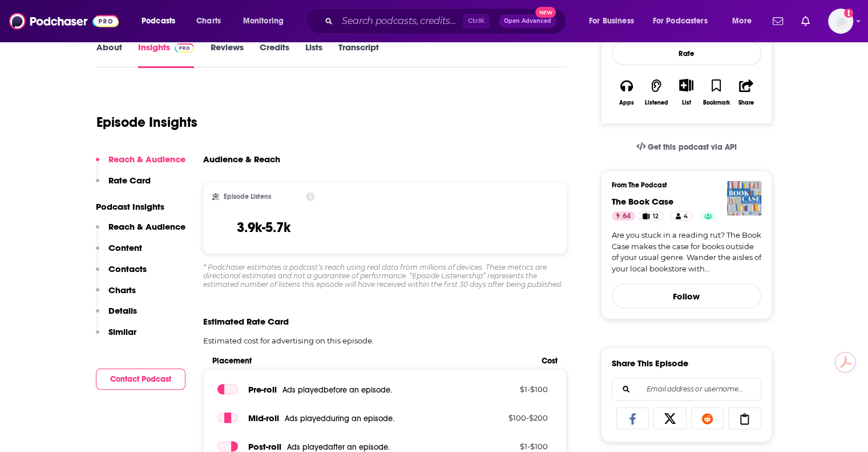 The width and height of the screenshot is (868, 452). Describe the element at coordinates (274, 55) in the screenshot. I see `a: Credits` at that location.